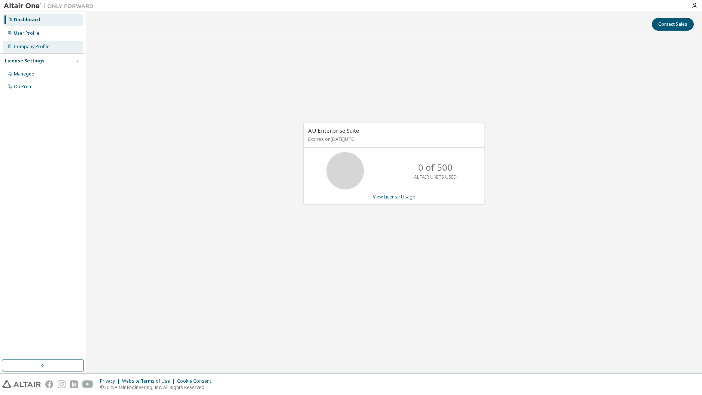 The width and height of the screenshot is (702, 395). Describe the element at coordinates (31, 47) in the screenshot. I see `div: Company Profile` at that location.